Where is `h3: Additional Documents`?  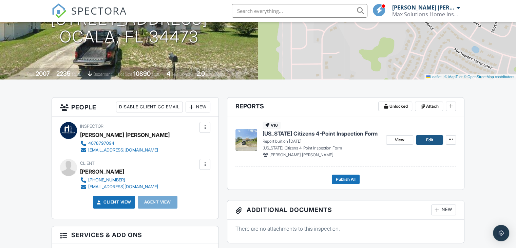 h3: Additional Documents is located at coordinates (346, 210).